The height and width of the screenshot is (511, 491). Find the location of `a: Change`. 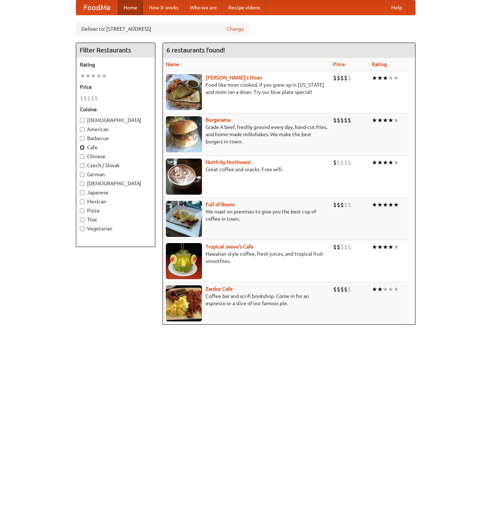

a: Change is located at coordinates (235, 29).